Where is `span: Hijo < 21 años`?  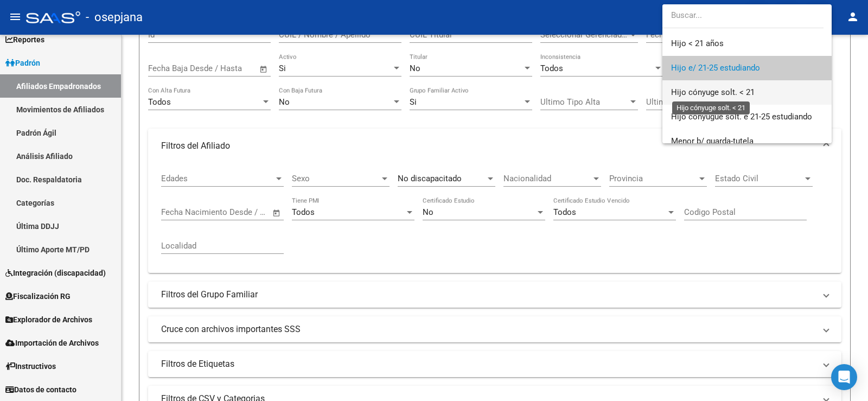
span: Hijo < 21 años is located at coordinates (697, 43).